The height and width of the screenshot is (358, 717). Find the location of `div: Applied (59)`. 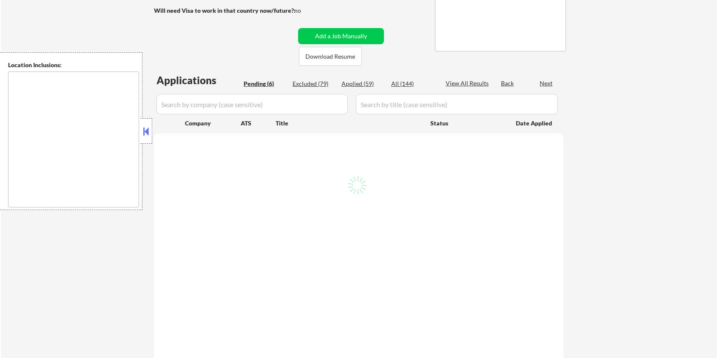

div: Applied (59) is located at coordinates (363, 84).